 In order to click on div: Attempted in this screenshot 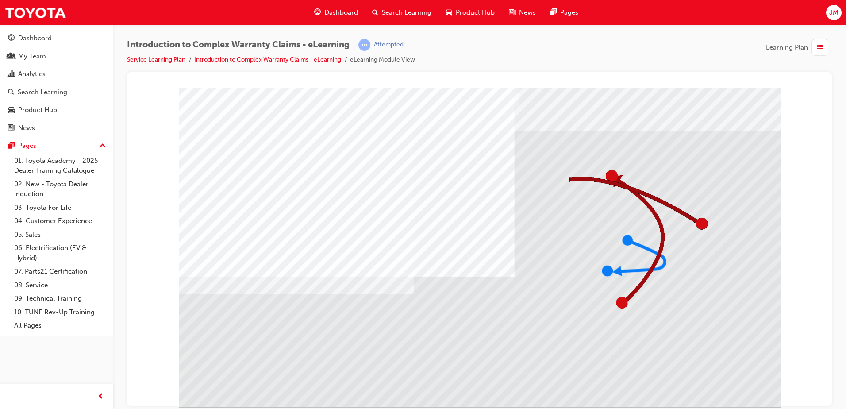, I will do `click(388, 45)`.